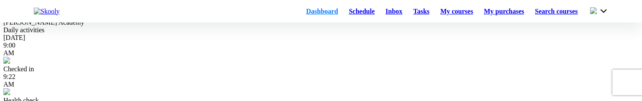 The width and height of the screenshot is (642, 101). I want to click on div: 9:22, so click(321, 80).